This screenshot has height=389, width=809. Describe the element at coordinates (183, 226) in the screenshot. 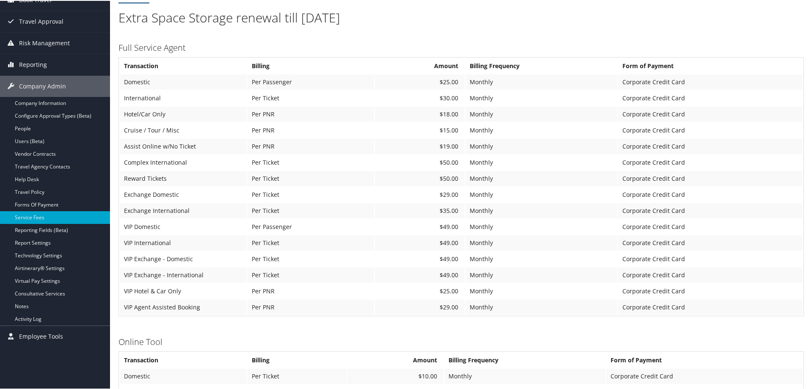

I see `td: VIP Domestic` at that location.